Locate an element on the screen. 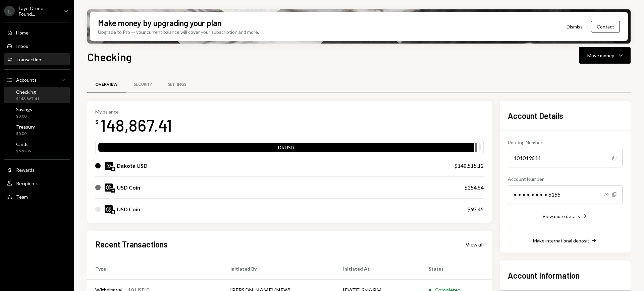  div: Team is located at coordinates (22, 197).